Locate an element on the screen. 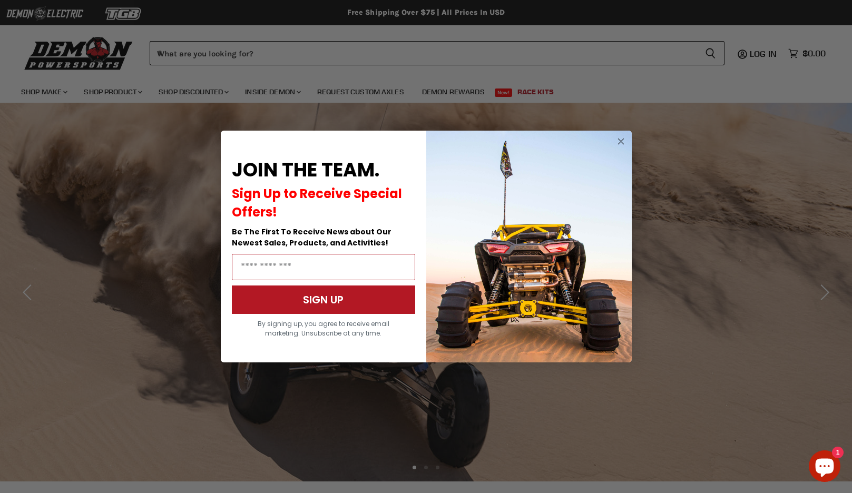  span: By signing up, you agree to receive email marketing. Unsubscribe at any time. is located at coordinates (323, 328).